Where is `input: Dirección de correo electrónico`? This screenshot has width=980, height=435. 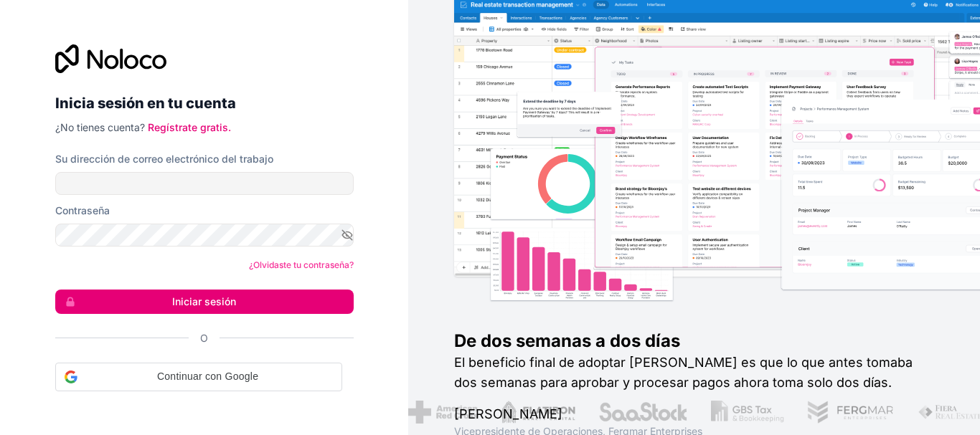
input: Dirección de correo electrónico is located at coordinates (204, 184).